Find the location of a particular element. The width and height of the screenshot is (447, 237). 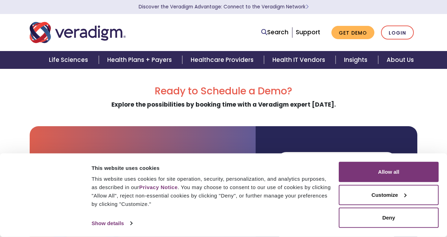

a: Veradigm logo is located at coordinates (78, 33).